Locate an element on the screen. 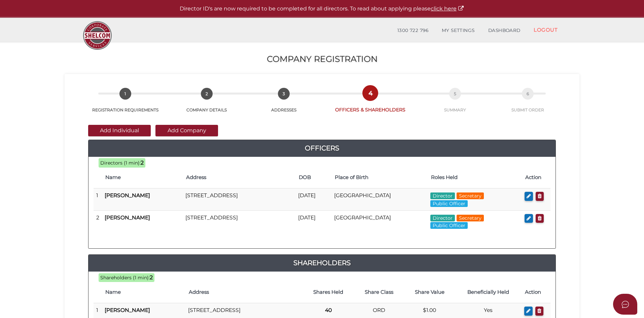 The image size is (644, 318). span: 1 is located at coordinates (125, 94).